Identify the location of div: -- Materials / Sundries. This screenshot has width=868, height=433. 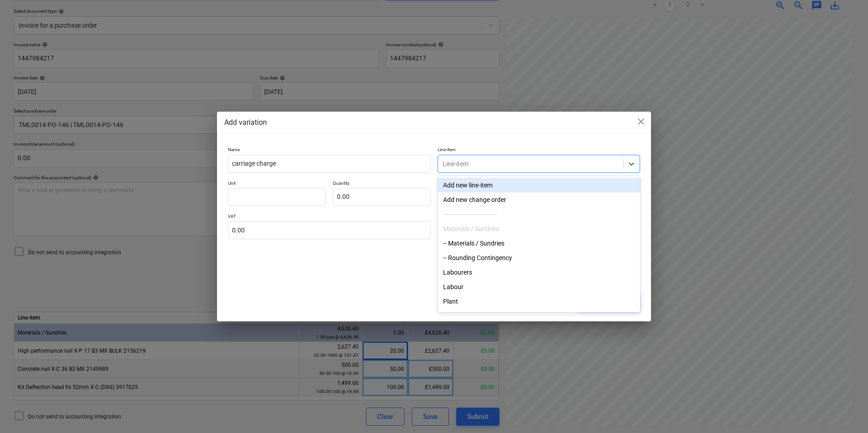
(539, 243).